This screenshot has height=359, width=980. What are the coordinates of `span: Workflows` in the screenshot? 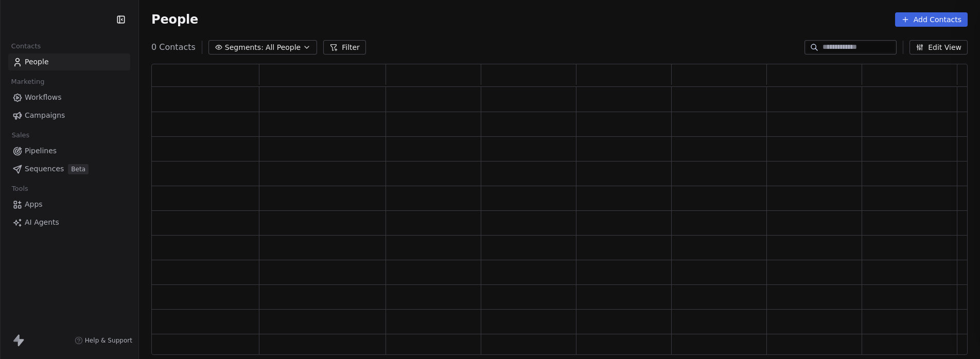 It's located at (43, 97).